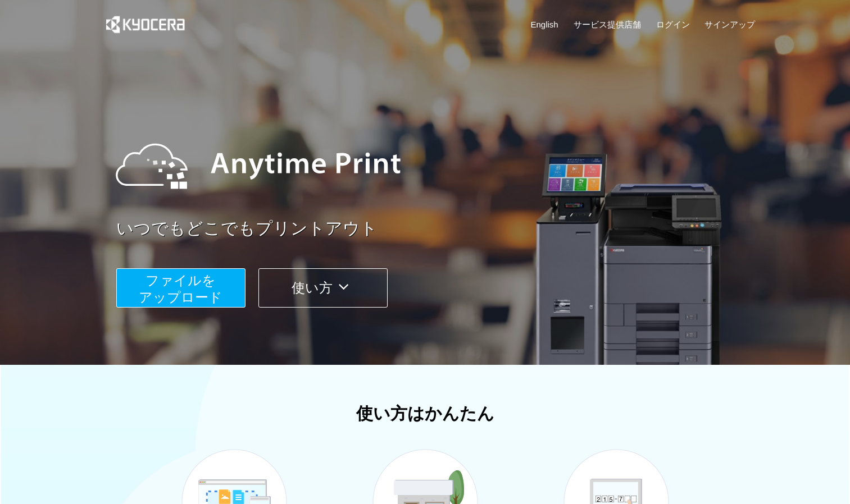 The height and width of the screenshot is (504, 850). Describe the element at coordinates (180, 288) in the screenshot. I see `span: ファイルを ​​アップロード` at that location.